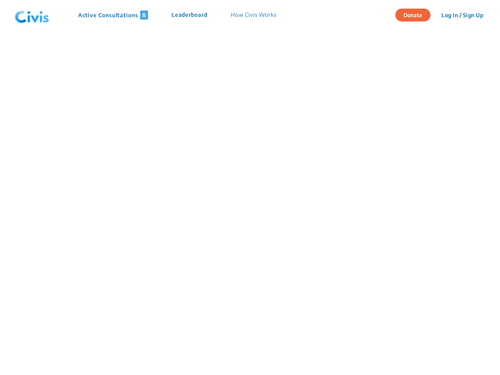 The image size is (500, 375). I want to click on a: Donate, so click(416, 14).